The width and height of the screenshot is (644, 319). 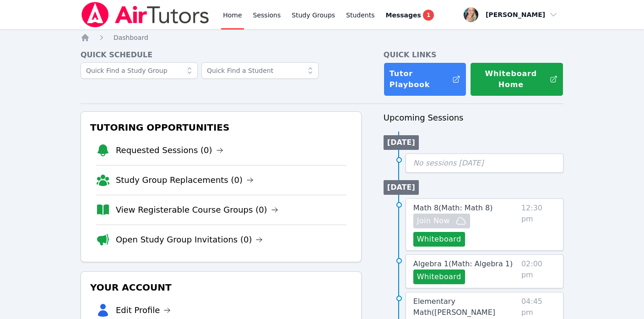 I want to click on h3: Upcoming Sessions, so click(x=473, y=118).